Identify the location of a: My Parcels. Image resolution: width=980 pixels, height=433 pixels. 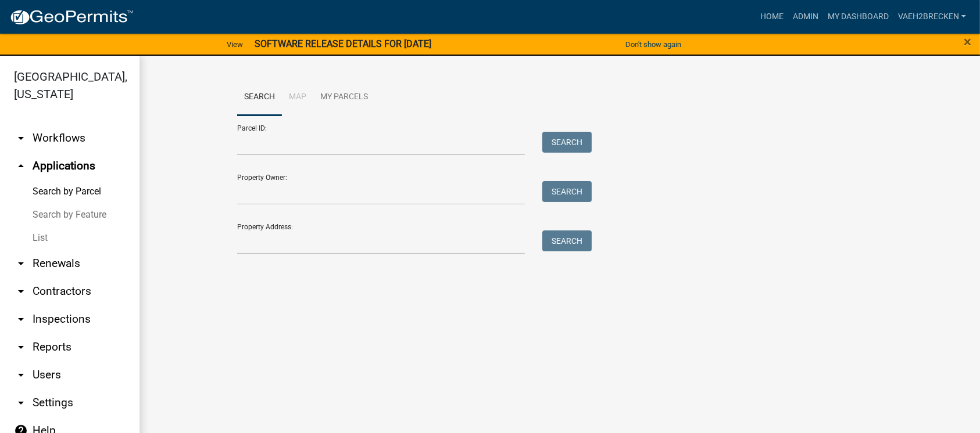
(344, 98).